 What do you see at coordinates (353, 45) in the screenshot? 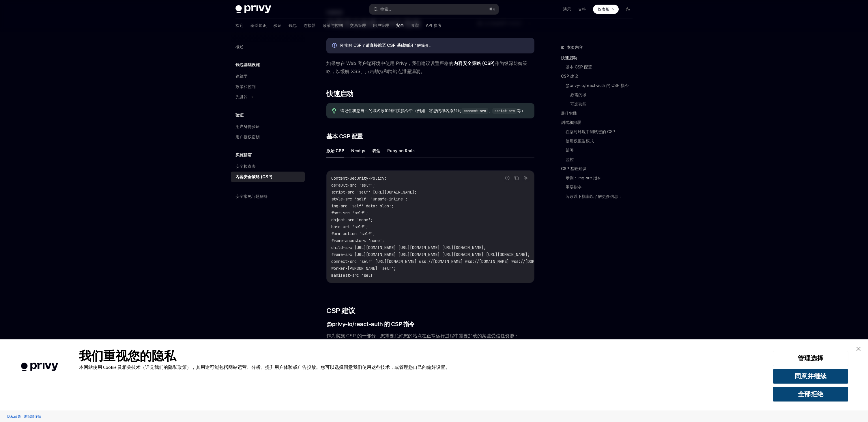
I see `font: 刚接触 CSP？` at bounding box center [353, 45].